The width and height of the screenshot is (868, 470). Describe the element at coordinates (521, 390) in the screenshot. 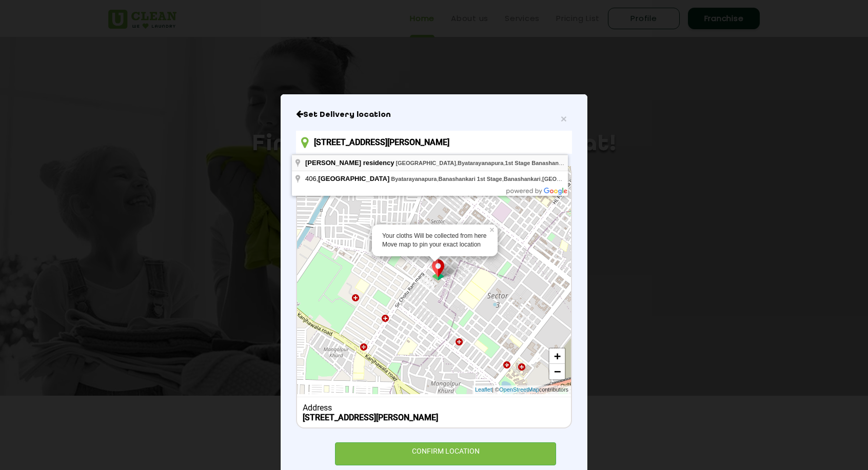

I see `div: | © contributors` at that location.